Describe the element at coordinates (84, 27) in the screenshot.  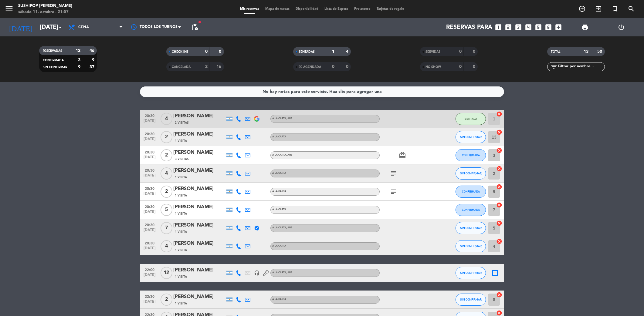
I see `span: Cena` at that location.